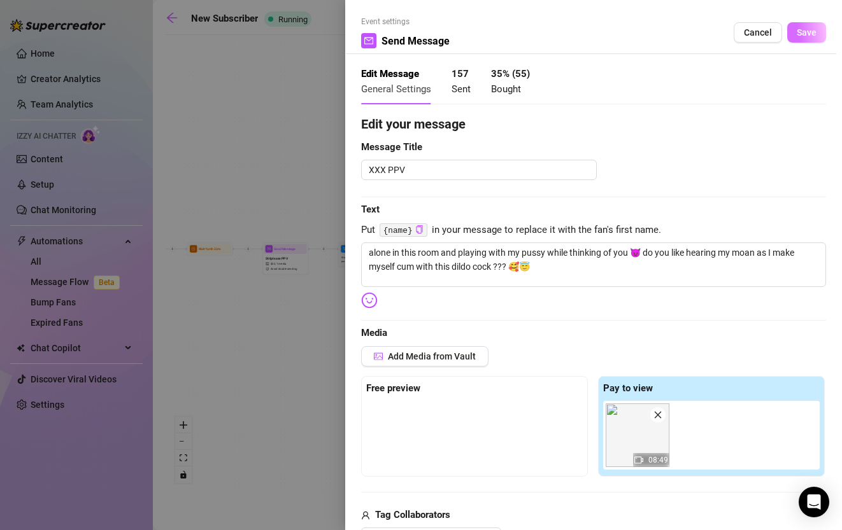 This screenshot has height=530, width=842. What do you see at coordinates (593, 265) in the screenshot?
I see `textarea: alone in this room and playing with my pussy while thinking of you 😈 do you like hearing my moan ...` at bounding box center [593, 265].